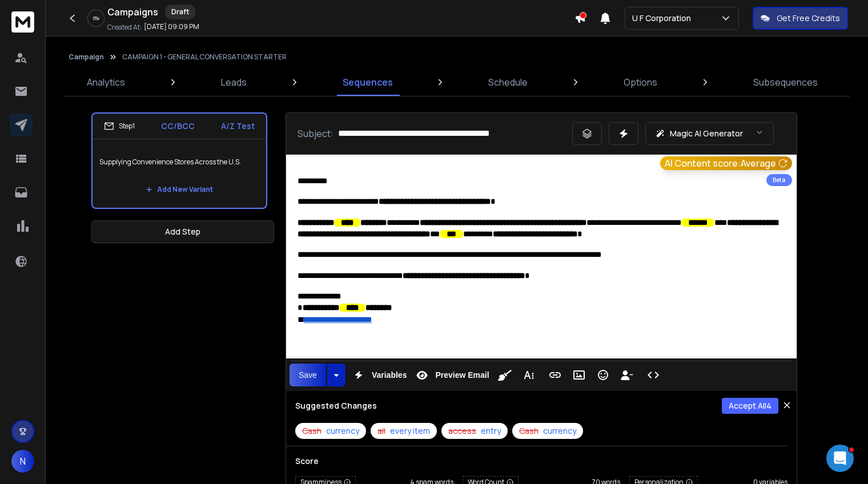 This screenshot has width=868, height=484. I want to click on button: Get Free Credits, so click(800, 18).